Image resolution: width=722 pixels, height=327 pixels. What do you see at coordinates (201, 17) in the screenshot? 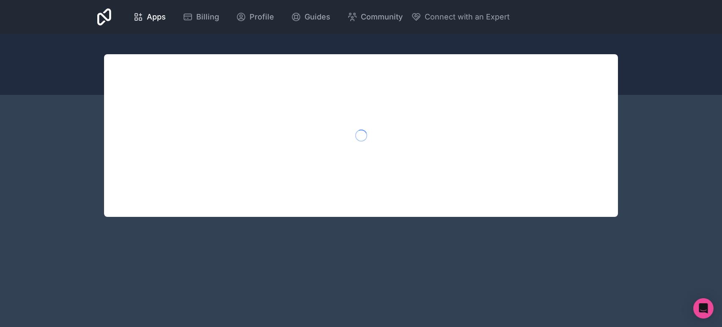
I see `a: Billing` at bounding box center [201, 17].